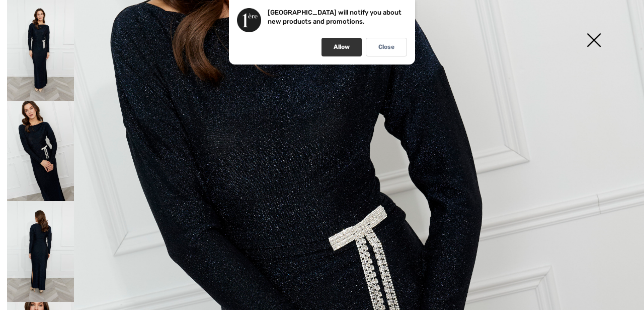 This screenshot has width=644, height=310. What do you see at coordinates (40, 252) in the screenshot?
I see `img: Formal Maxi Sheath Dress Style 259298. 3` at bounding box center [40, 252].